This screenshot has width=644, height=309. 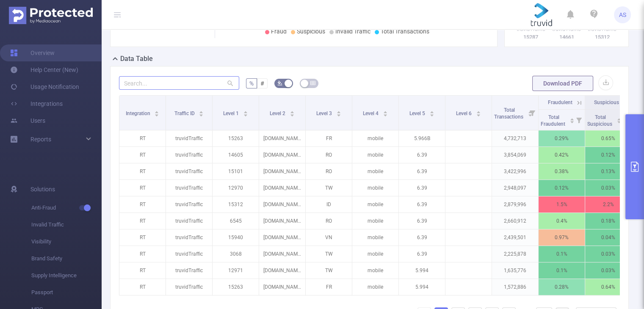 I want to click on p: 3068, so click(x=235, y=254).